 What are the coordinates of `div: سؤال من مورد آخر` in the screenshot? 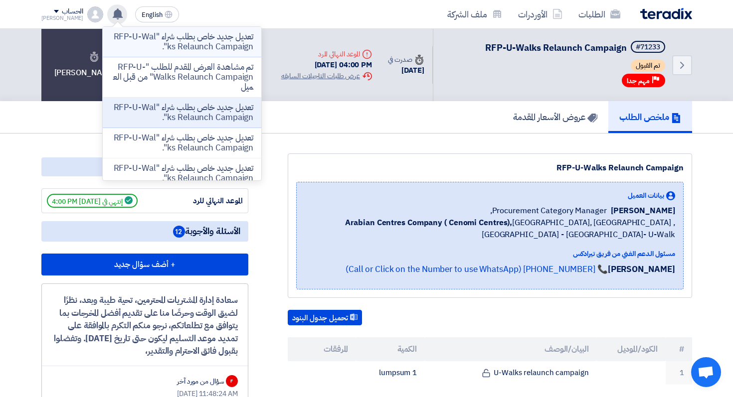 It's located at (200, 381).